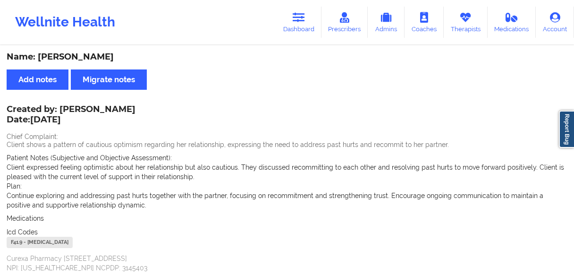 Image resolution: width=574 pixels, height=276 pixels. Describe the element at coordinates (424, 22) in the screenshot. I see `a: Coaches` at that location.